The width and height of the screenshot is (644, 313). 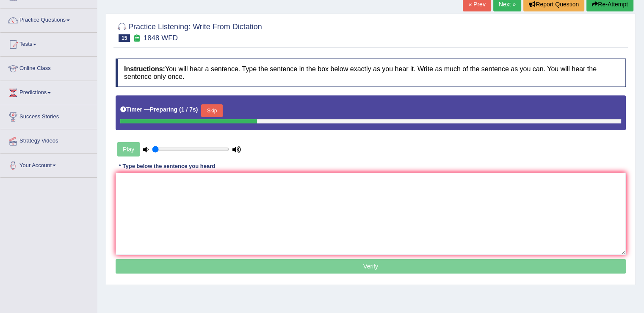 What do you see at coordinates (167, 165) in the screenshot?
I see `div: * Type below the sentence you heard` at bounding box center [167, 165].